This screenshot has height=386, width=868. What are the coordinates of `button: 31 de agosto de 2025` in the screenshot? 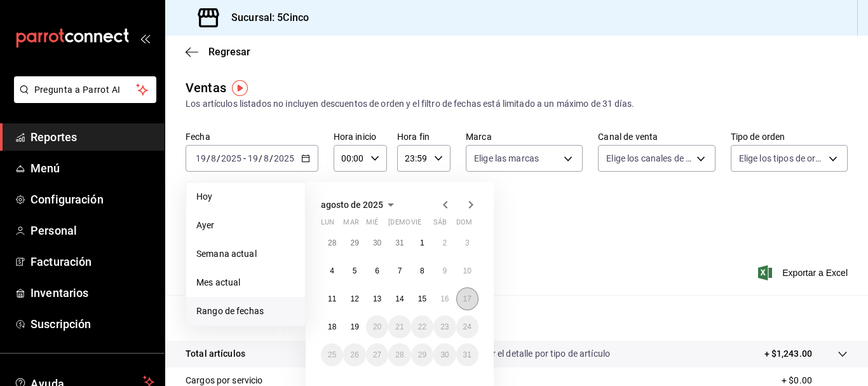 It's located at (467, 354).